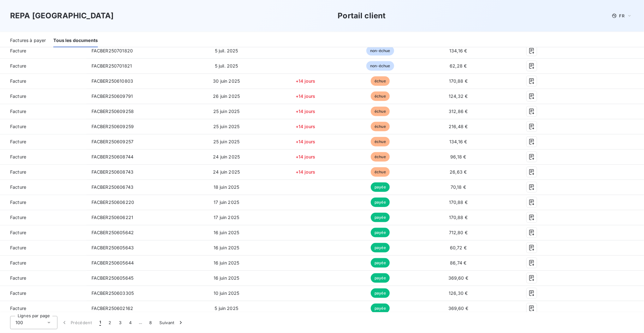  I want to click on span: FACBER250605645, so click(112, 278).